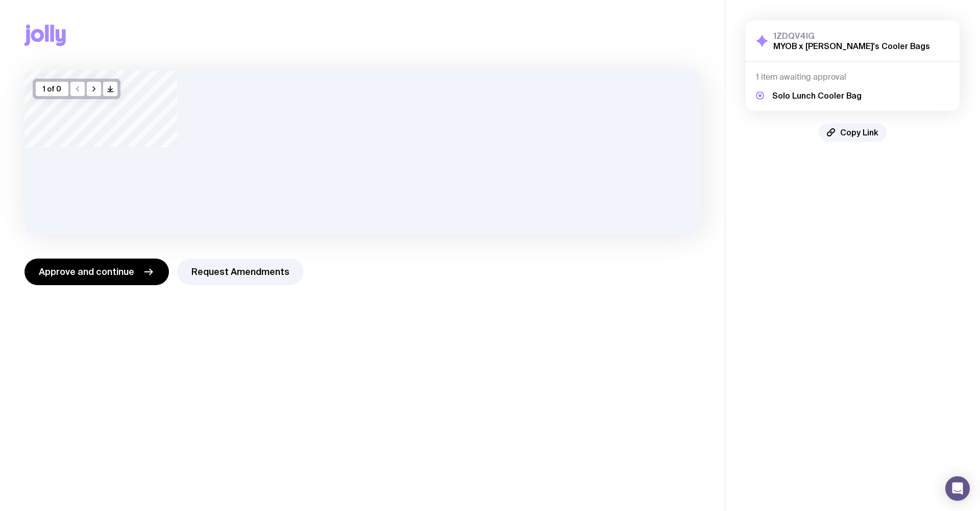 The height and width of the screenshot is (511, 980). Describe the element at coordinates (853, 132) in the screenshot. I see `button: Copy Link` at that location.